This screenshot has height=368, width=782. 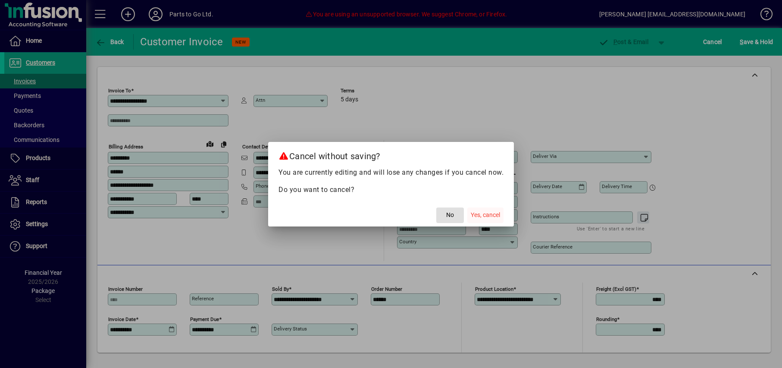 I want to click on span: Yes, cancel, so click(x=486, y=215).